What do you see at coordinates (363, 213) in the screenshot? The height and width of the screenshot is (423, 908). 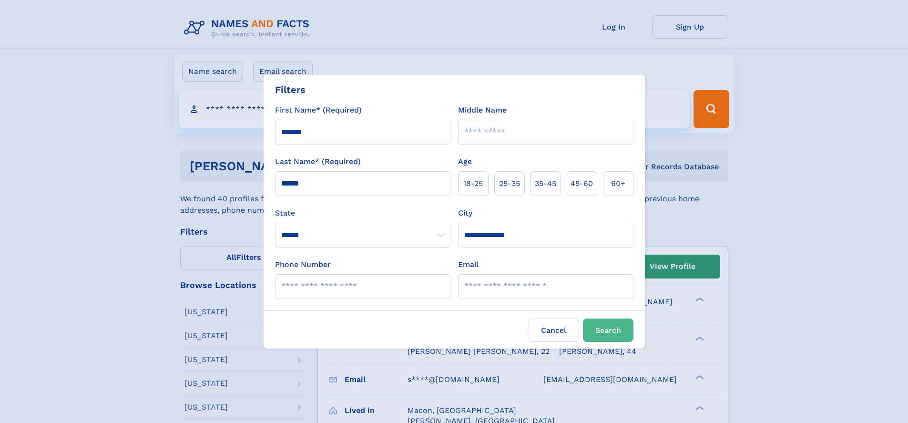 I see `label: State` at bounding box center [363, 213].